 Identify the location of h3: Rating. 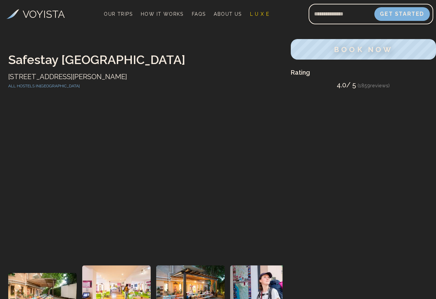
(364, 73).